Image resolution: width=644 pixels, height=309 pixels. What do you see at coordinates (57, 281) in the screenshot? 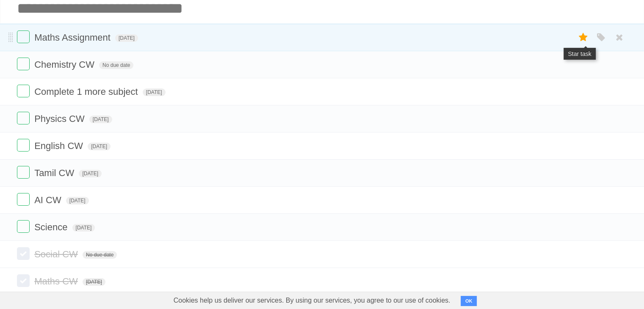
I see `span: Maths CW` at bounding box center [57, 281].